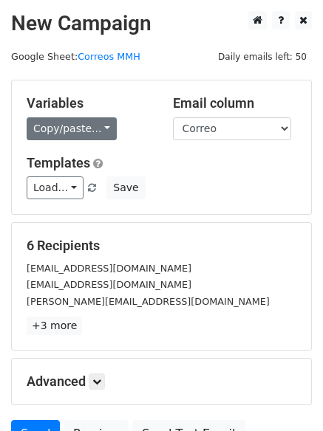 Image resolution: width=323 pixels, height=431 pixels. What do you see at coordinates (161, 24) in the screenshot?
I see `h2: New Campaign` at bounding box center [161, 24].